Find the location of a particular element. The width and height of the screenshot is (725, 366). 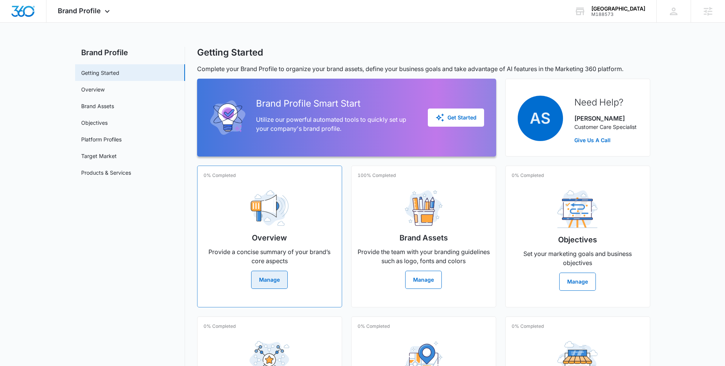

h2: Objectives is located at coordinates (577, 239).